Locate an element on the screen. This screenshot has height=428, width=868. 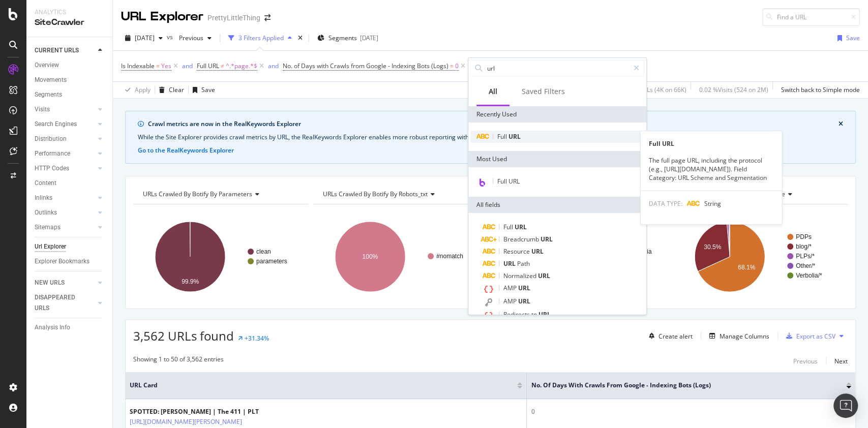
span: String is located at coordinates (712, 203).